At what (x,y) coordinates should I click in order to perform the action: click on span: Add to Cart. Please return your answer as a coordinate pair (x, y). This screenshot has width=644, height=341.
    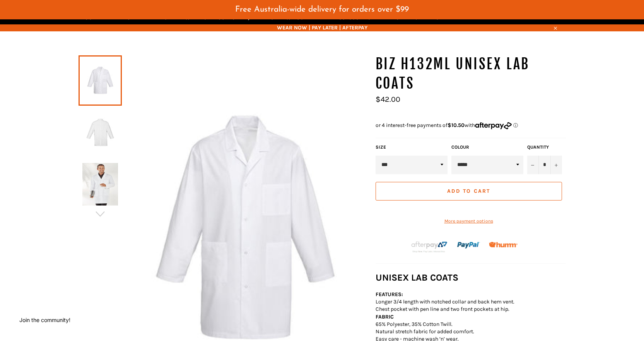
    Looking at the image, I should click on (469, 191).